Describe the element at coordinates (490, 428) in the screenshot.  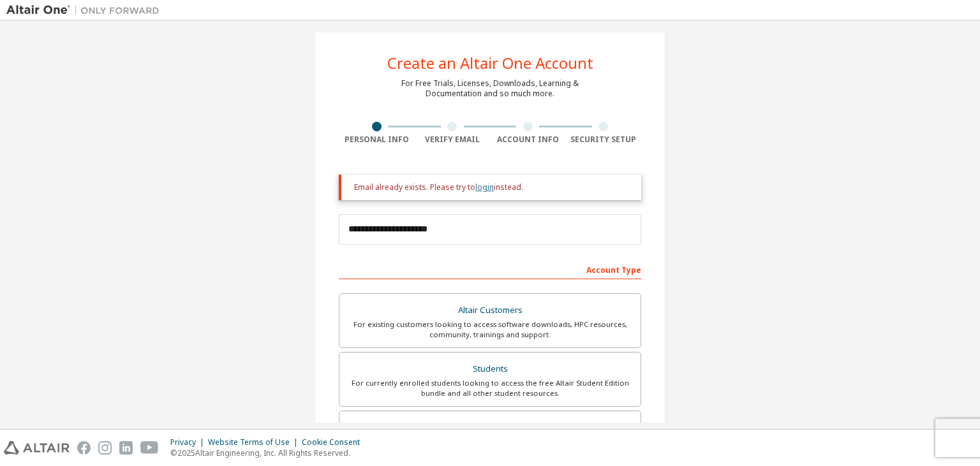
I see `div: Faculty` at that location.